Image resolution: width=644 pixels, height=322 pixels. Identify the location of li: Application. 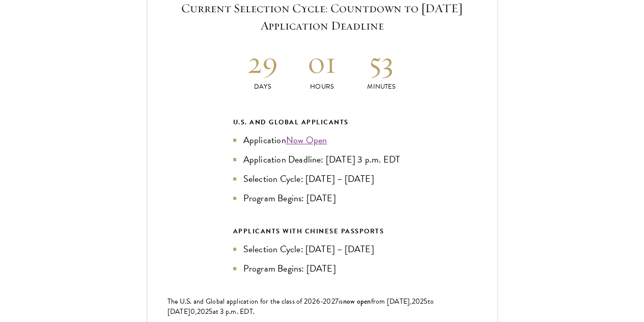
(322, 140).